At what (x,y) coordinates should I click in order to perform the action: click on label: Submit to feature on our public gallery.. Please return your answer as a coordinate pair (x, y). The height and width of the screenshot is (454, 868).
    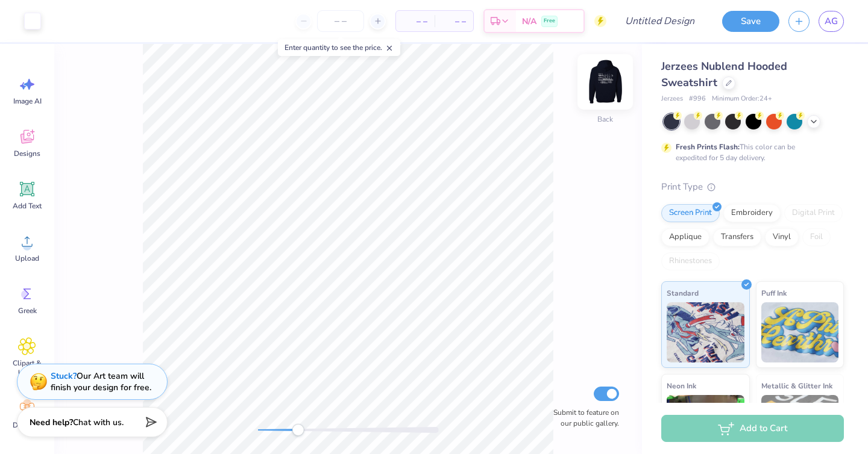
    Looking at the image, I should click on (583, 418).